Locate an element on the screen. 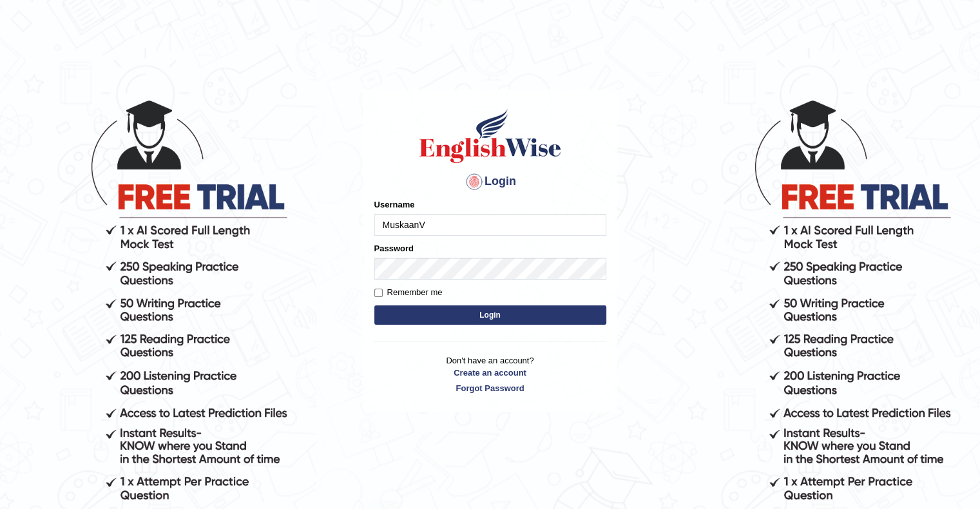 The image size is (980, 509). label: Username is located at coordinates (395, 204).